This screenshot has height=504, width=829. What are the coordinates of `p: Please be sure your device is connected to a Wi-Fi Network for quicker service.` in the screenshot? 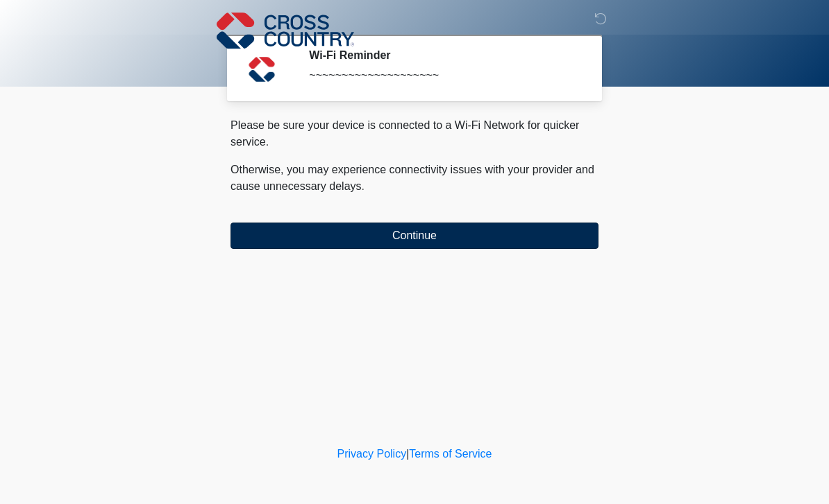 It's located at (415, 134).